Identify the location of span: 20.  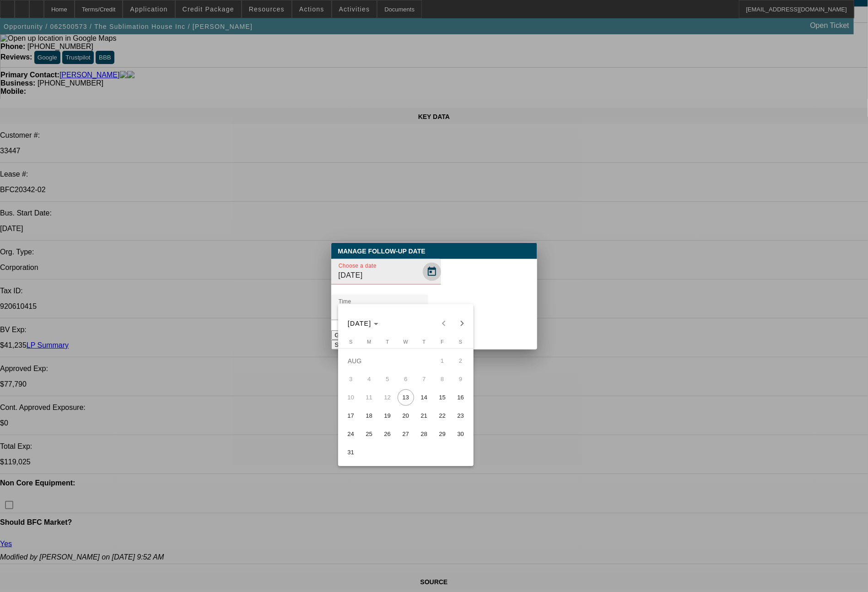
(406, 416).